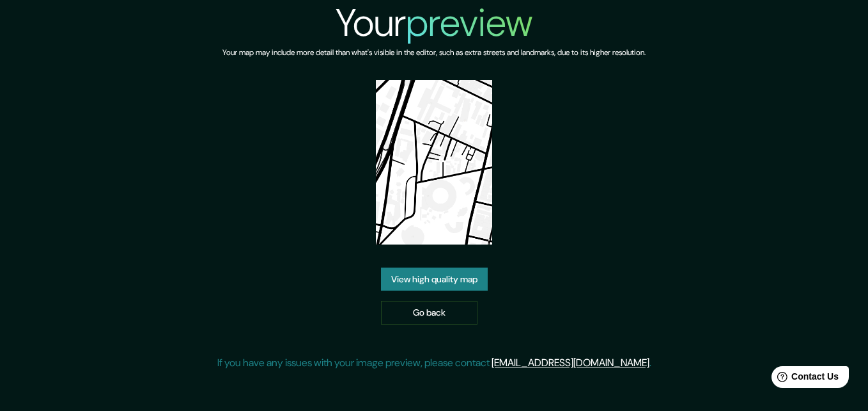 Image resolution: width=868 pixels, height=411 pixels. What do you see at coordinates (434, 162) in the screenshot?
I see `img: created-map-preview` at bounding box center [434, 162].